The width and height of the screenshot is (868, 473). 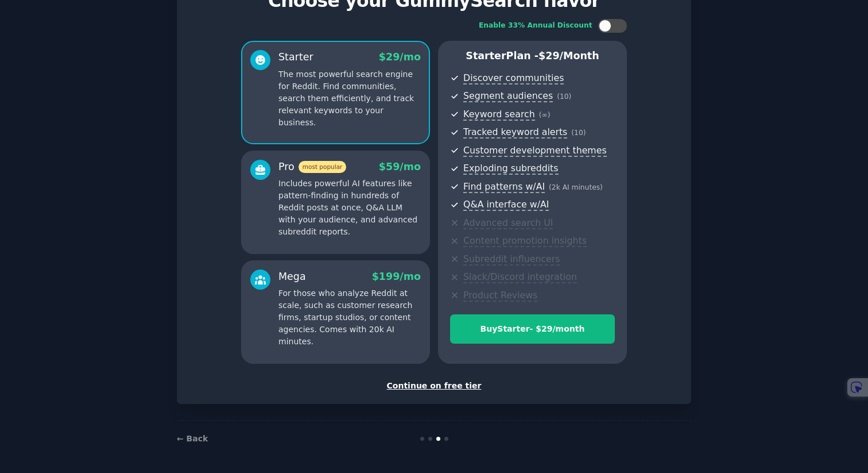 What do you see at coordinates (532, 329) in the screenshot?
I see `button: BuyStarter- $29/month` at bounding box center [532, 329].